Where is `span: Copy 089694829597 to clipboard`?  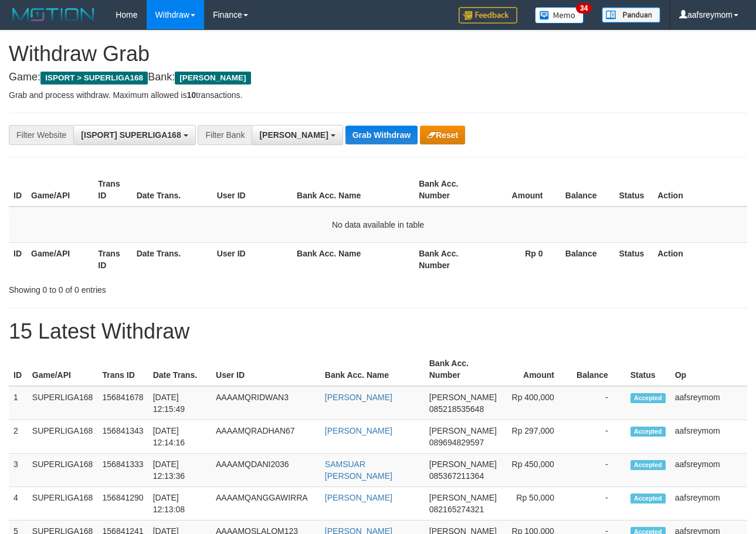
span: Copy 089694829597 to clipboard is located at coordinates (456, 442).